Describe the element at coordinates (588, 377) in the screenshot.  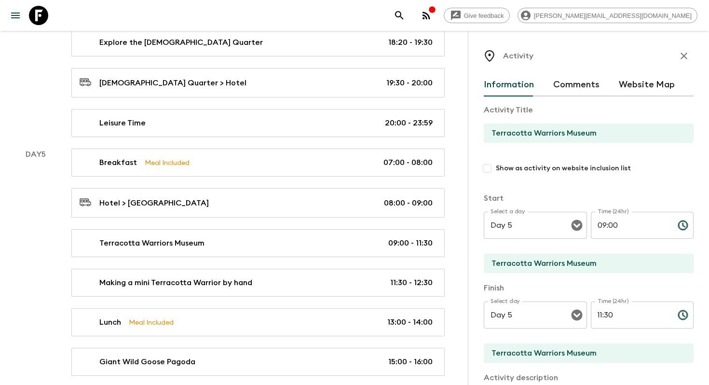
I see `p: Activity description` at that location.